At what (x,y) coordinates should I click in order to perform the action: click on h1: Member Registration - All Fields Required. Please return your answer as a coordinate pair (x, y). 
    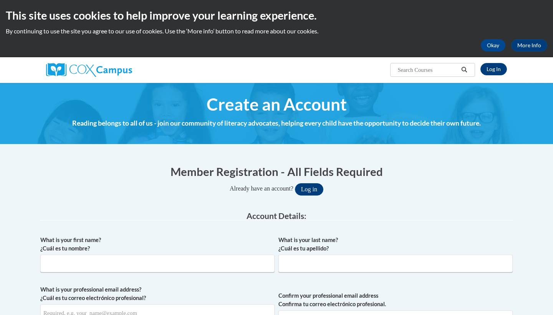
    Looking at the image, I should click on (277, 171).